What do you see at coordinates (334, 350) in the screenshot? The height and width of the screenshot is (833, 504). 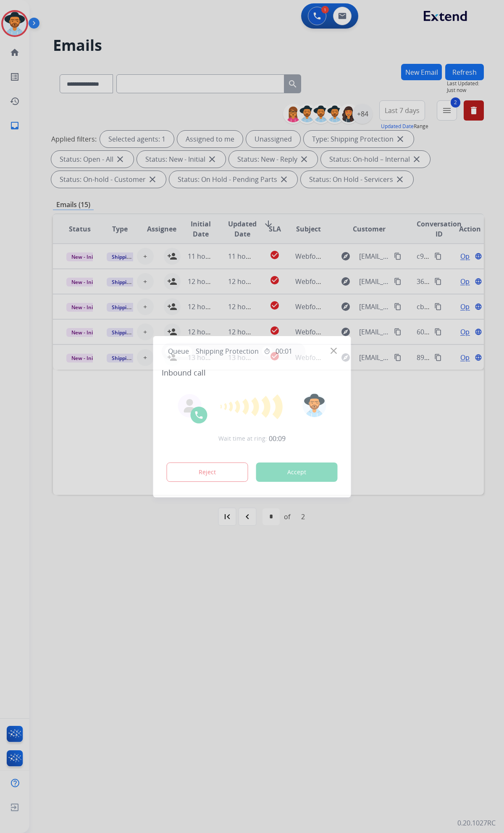 I see `img: close-button` at bounding box center [334, 350].